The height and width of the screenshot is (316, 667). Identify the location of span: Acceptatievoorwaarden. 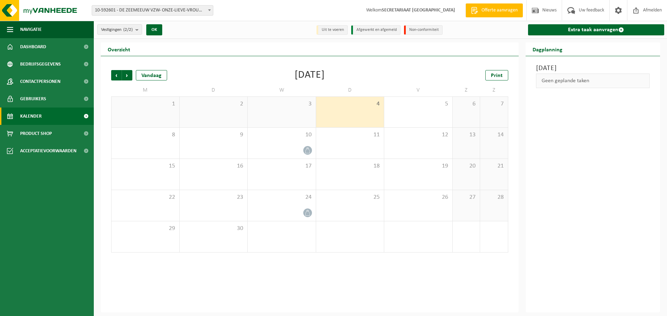
(48, 151).